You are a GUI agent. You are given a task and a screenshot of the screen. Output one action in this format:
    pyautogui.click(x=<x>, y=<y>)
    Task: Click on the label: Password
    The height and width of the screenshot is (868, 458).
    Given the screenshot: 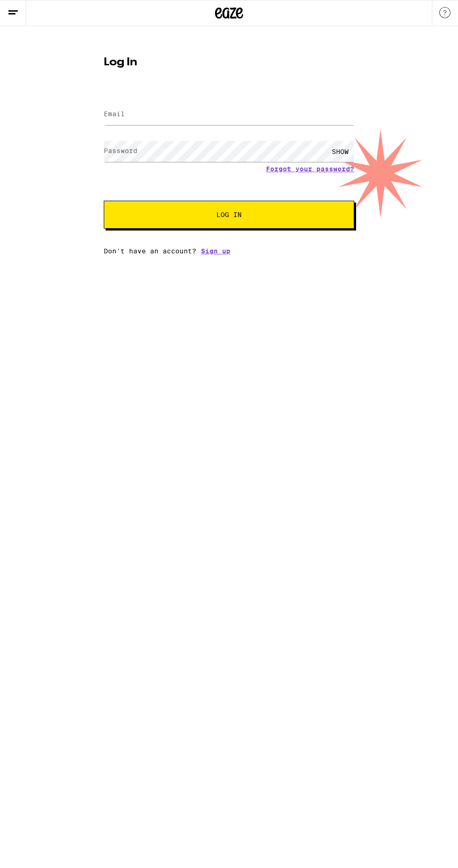 What is the action you would take?
    pyautogui.click(x=120, y=151)
    